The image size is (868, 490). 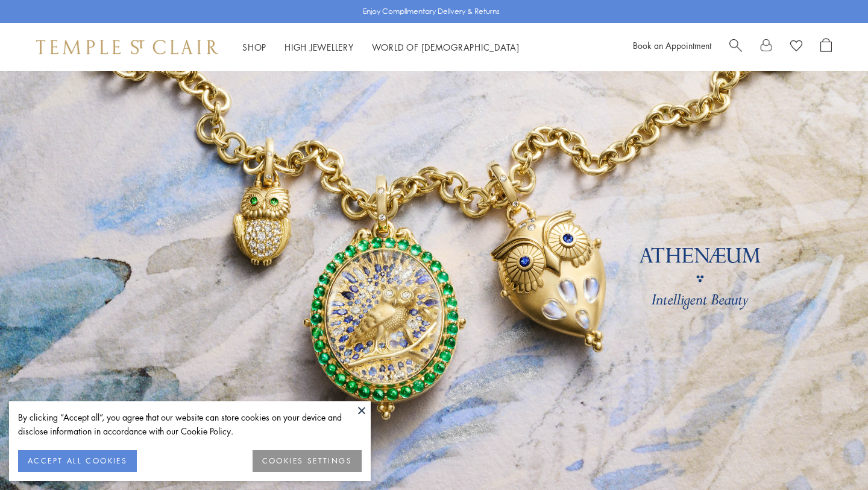 I want to click on a: View Wishlist, so click(x=797, y=47).